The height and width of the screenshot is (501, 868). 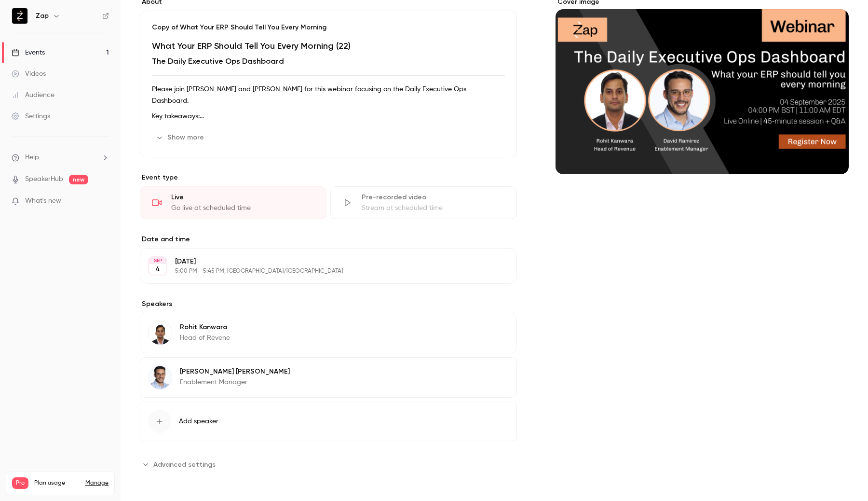 I want to click on section: Advanced settings, so click(x=328, y=464).